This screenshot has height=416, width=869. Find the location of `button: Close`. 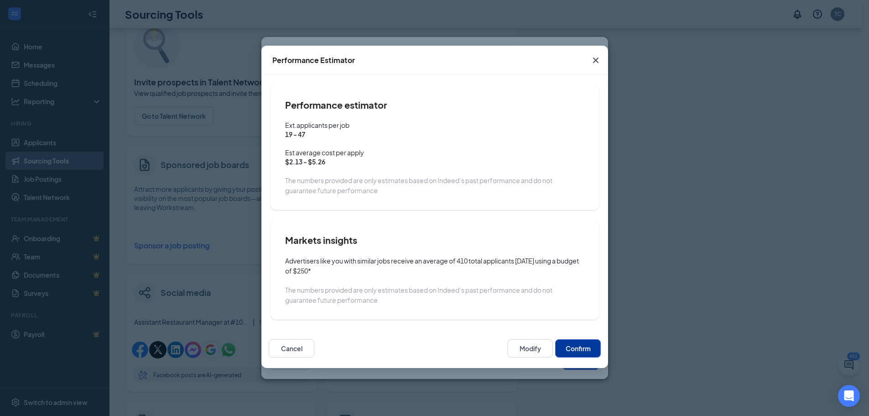

button: Close is located at coordinates (596, 60).